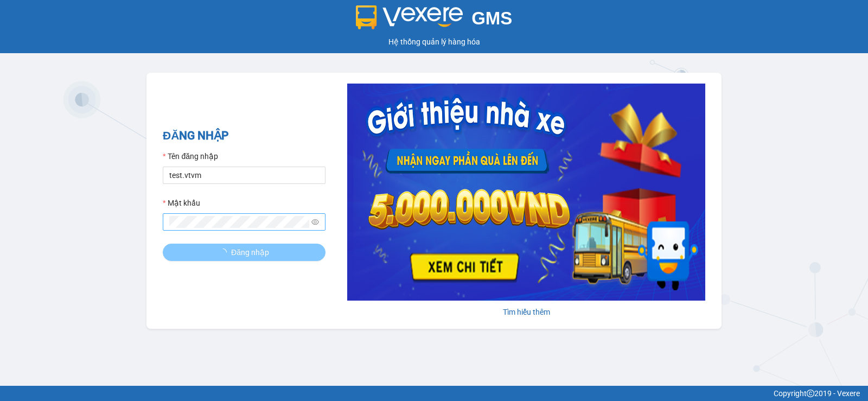 The image size is (868, 401). What do you see at coordinates (409, 17) in the screenshot?
I see `img: logo 2` at bounding box center [409, 17].